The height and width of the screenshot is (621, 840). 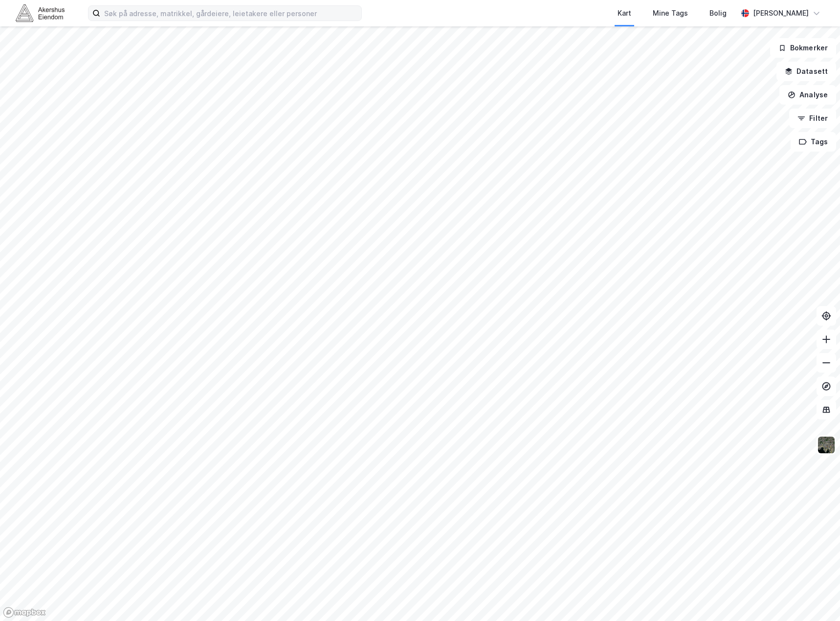 What do you see at coordinates (624, 13) in the screenshot?
I see `div: Kart` at bounding box center [624, 13].